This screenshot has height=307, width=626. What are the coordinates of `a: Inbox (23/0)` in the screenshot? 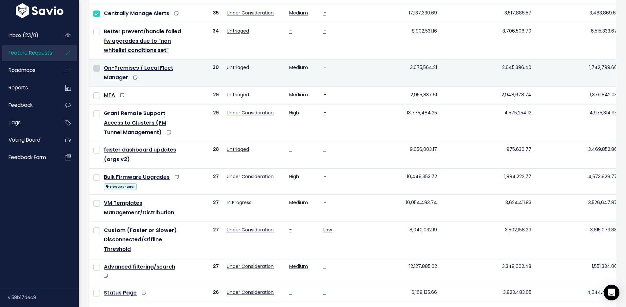 It's located at (28, 35).